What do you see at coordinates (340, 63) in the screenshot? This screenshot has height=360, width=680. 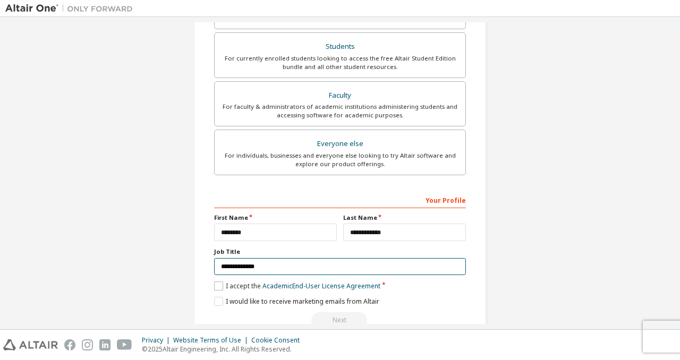 I see `div: For currently enrolled students looking to access the free Altair Student Edition bundle and all ...` at bounding box center [340, 63].